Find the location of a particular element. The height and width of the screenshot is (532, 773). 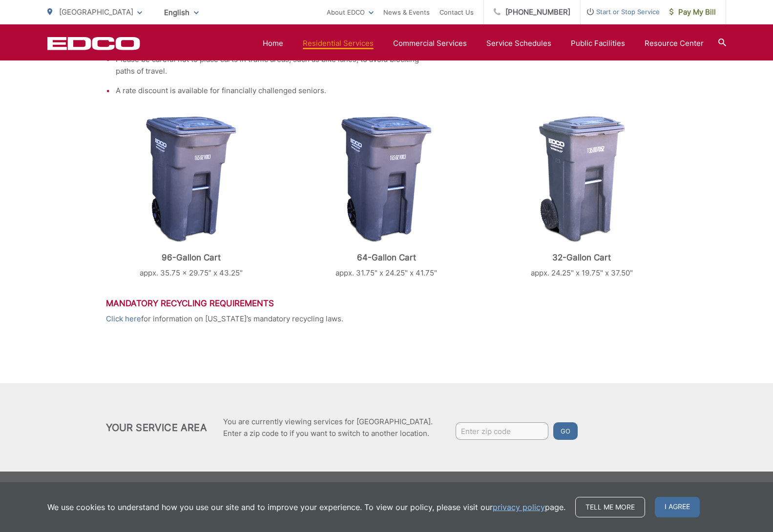

a: Home is located at coordinates (273, 43).